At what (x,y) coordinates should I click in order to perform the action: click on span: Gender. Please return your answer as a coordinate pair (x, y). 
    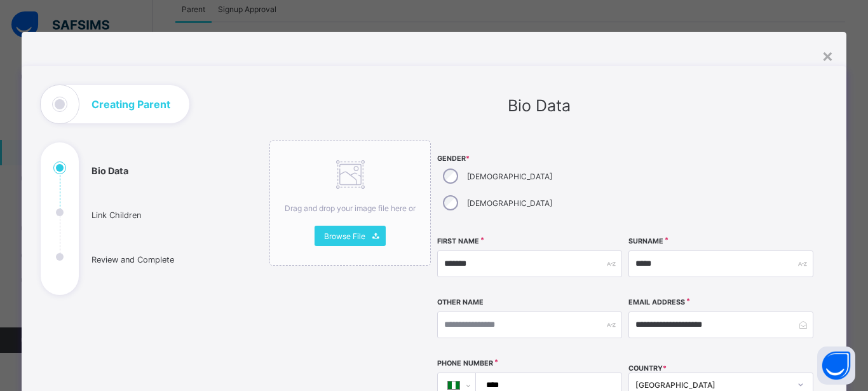
    Looking at the image, I should click on (529, 158).